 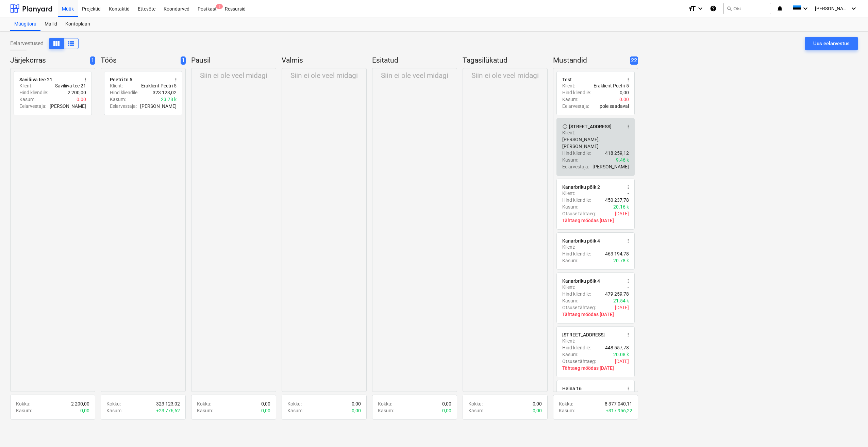 I want to click on p: Tagasilükatud, so click(x=504, y=61).